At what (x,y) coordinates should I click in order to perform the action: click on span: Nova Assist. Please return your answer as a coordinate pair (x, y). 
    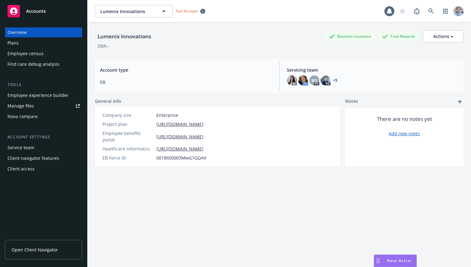
    Looking at the image, I should click on (399, 260).